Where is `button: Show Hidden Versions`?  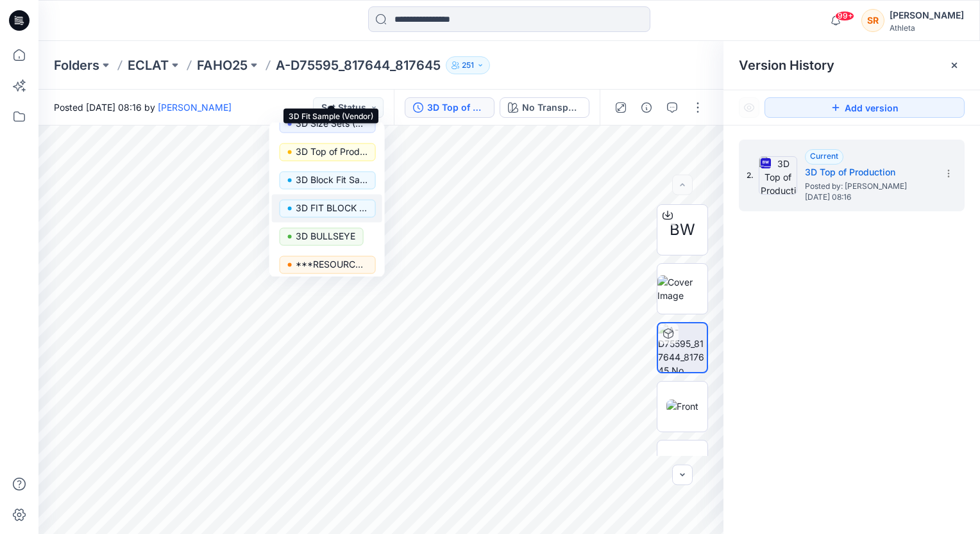
button: Show Hidden Versions is located at coordinates (749, 108).